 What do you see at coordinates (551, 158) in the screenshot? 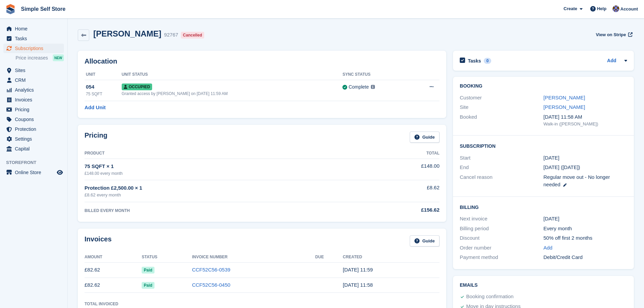
I see `time: 2025-06-26 00:00:00 UTC` at bounding box center [551, 158].